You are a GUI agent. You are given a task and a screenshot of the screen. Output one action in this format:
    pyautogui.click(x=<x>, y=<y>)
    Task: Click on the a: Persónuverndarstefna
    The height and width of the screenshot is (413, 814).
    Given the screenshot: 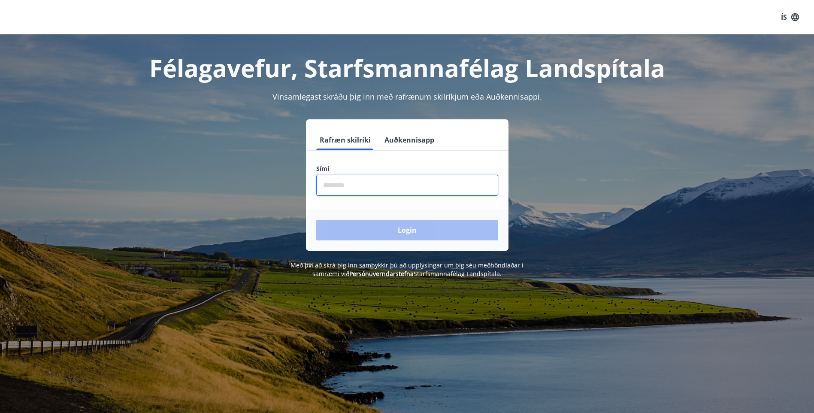 What is the action you would take?
    pyautogui.click(x=381, y=273)
    